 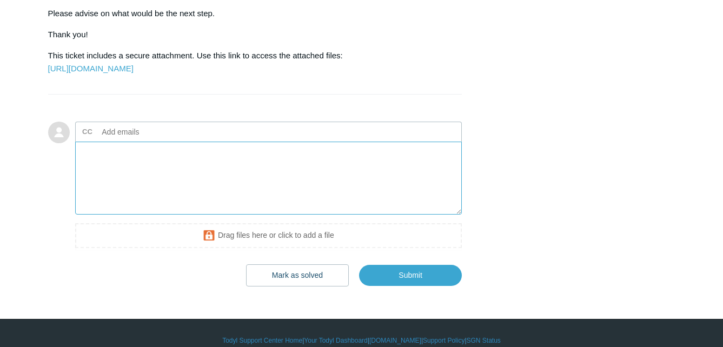 What do you see at coordinates (297, 275) in the screenshot?
I see `button: Mark as solved` at bounding box center [297, 275].